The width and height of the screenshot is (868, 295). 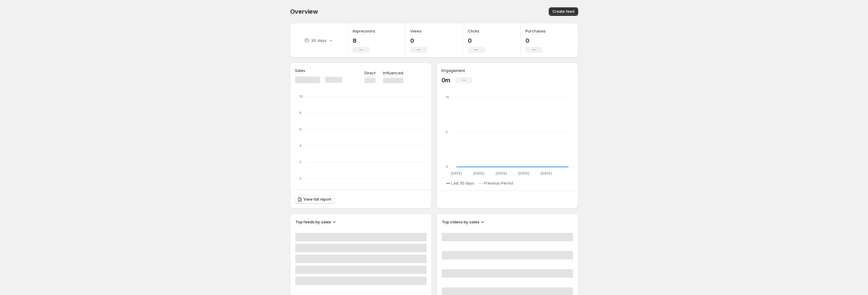 I want to click on h3: Impressions, so click(x=364, y=31).